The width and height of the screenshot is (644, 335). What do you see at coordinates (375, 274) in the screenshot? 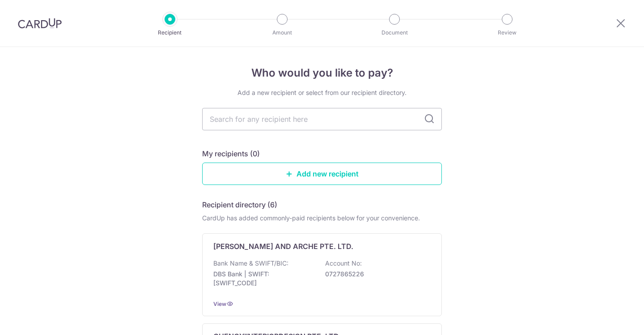
I see `p: 0727865226` at bounding box center [375, 274].